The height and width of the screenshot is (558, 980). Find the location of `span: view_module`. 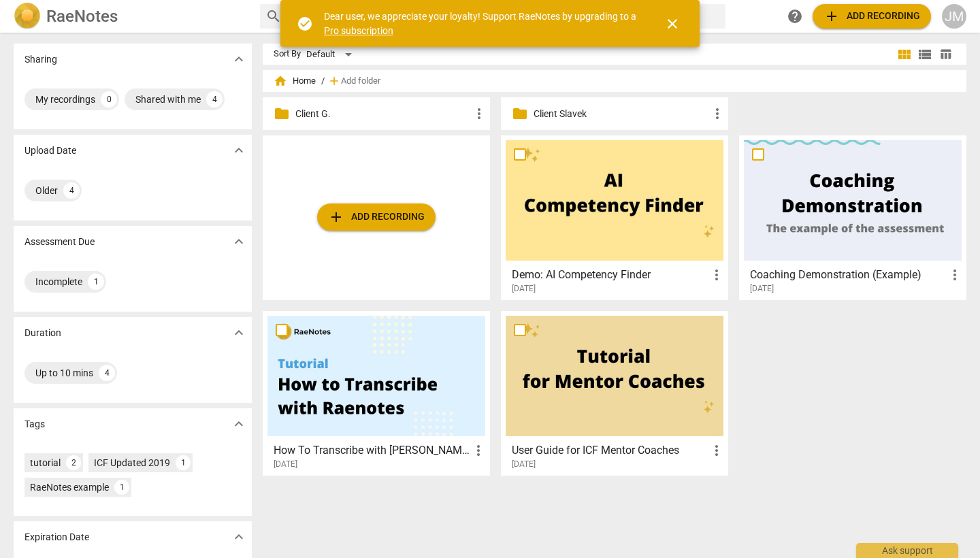

span: view_module is located at coordinates (905, 54).